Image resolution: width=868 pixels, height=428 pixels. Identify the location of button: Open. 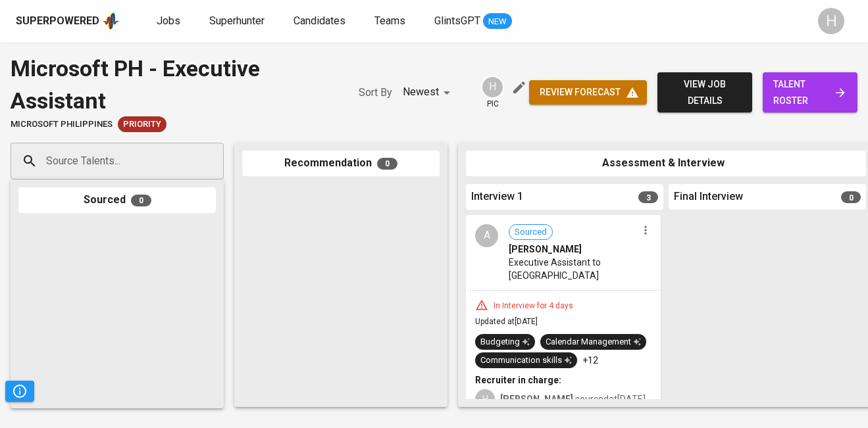
(218, 161).